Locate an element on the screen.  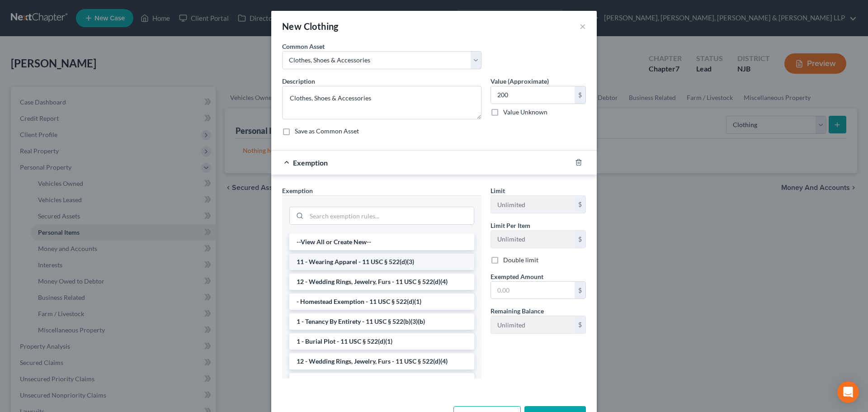
label: Limit Per Item is located at coordinates (511, 225).